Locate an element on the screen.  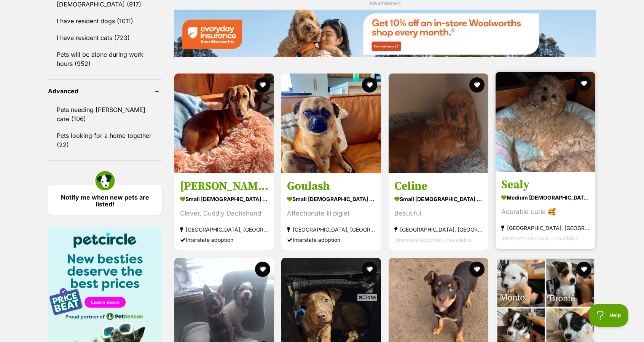
a: Everyday Insurance promotional banner is located at coordinates (385, 33).